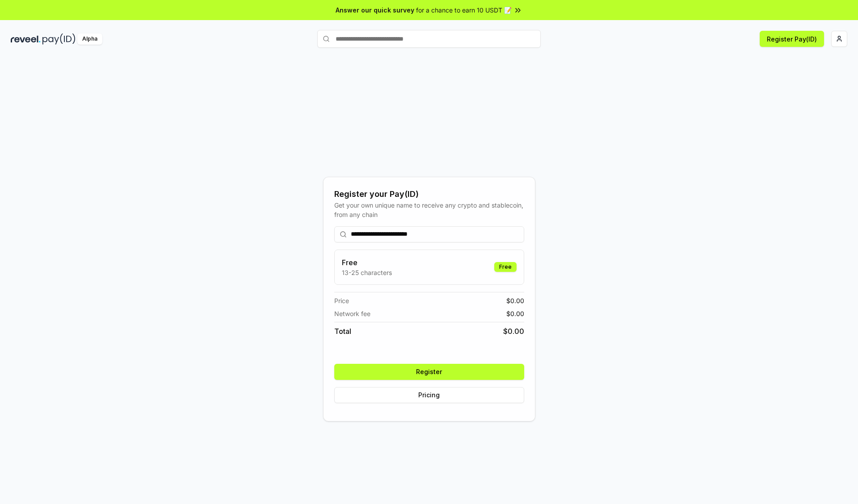  Describe the element at coordinates (791, 39) in the screenshot. I see `button: Register Pay(ID)` at that location.